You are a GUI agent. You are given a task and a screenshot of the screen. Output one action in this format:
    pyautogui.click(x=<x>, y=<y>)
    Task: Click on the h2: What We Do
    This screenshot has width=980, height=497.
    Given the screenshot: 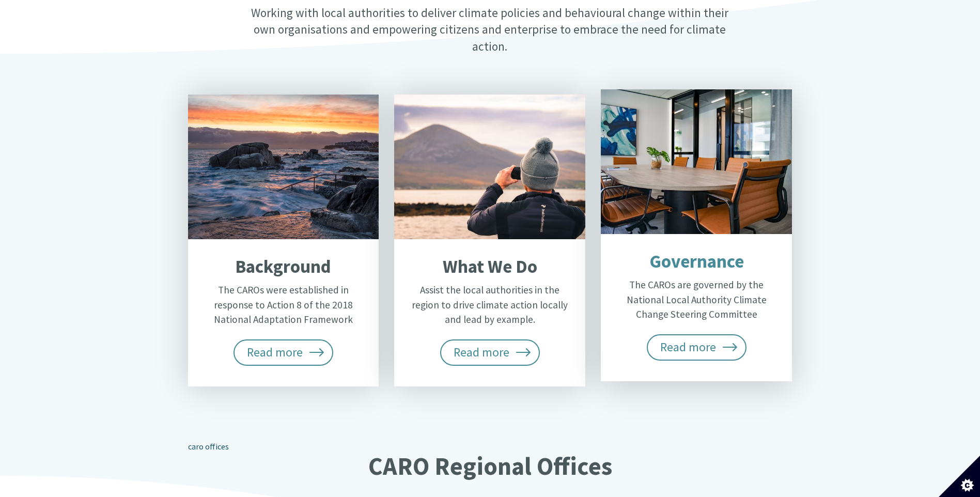 What is the action you would take?
    pyautogui.click(x=490, y=267)
    